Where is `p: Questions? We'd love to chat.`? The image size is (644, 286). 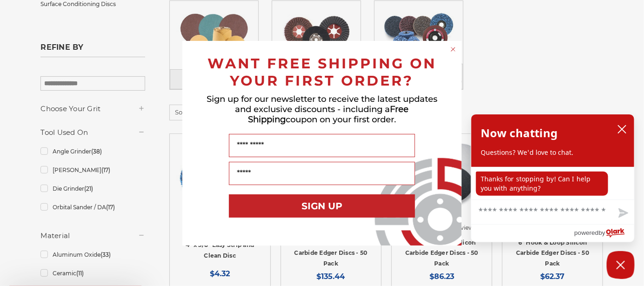 p: Questions? We'd love to chat. is located at coordinates (553, 153).